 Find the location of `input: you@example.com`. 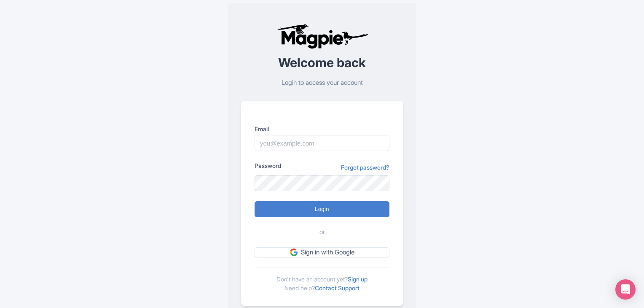

input: you@example.com is located at coordinates (322, 143).